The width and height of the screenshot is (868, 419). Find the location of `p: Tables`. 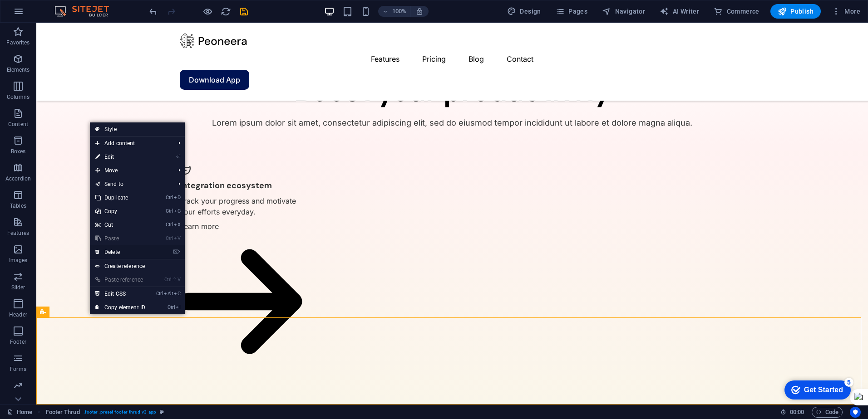

p: Tables is located at coordinates (19, 206).